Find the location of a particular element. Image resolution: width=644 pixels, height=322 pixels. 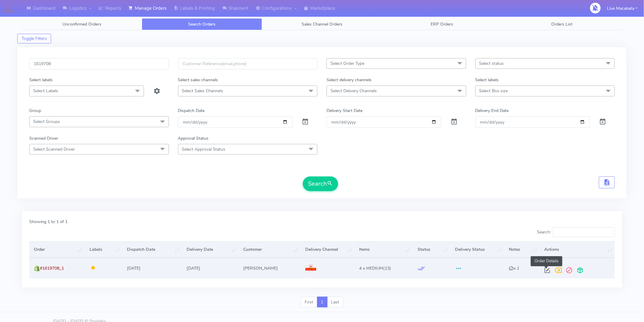

input: Search: is located at coordinates (584, 232).